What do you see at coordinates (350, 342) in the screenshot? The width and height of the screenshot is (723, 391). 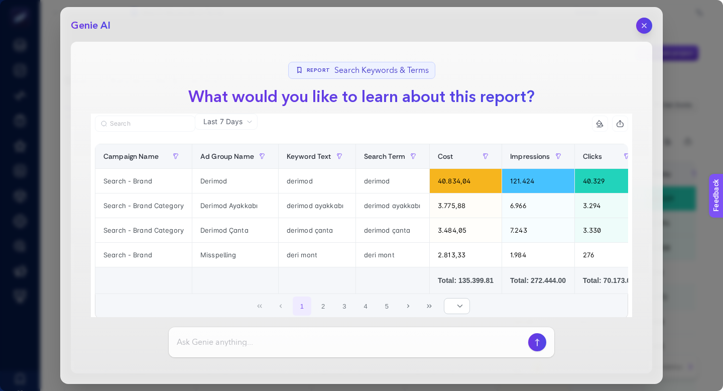 I see `input: Ask Genie anything...` at bounding box center [350, 342].